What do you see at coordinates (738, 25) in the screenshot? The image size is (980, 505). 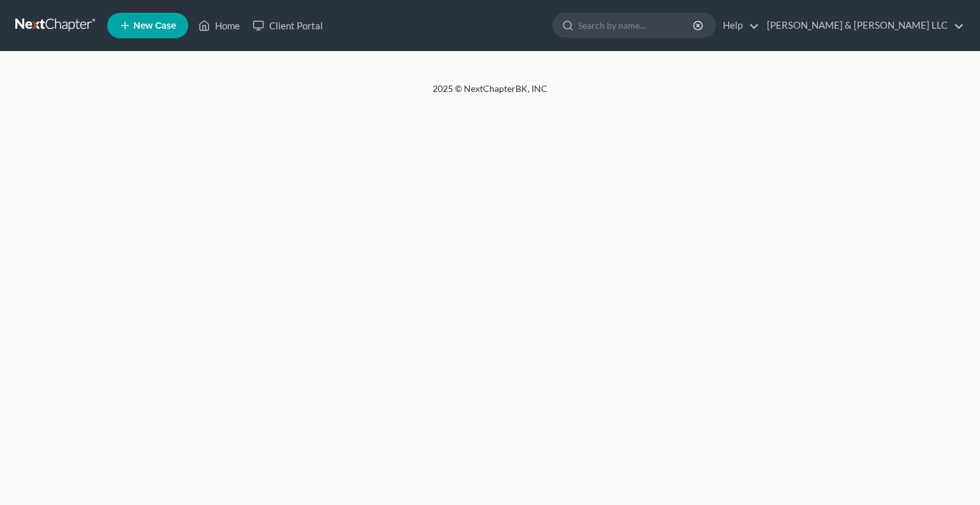 I see `a: Help` at bounding box center [738, 25].